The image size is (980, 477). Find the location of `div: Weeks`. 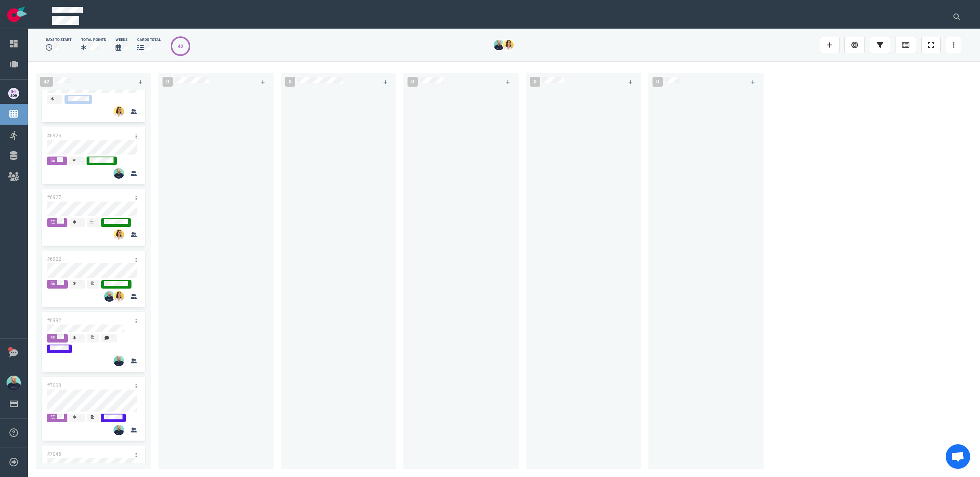

div: Weeks is located at coordinates (121, 40).